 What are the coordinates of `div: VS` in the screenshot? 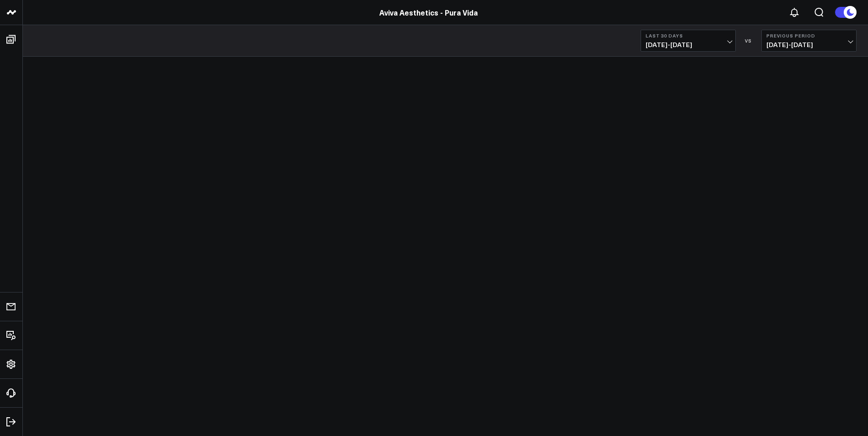 It's located at (748, 41).